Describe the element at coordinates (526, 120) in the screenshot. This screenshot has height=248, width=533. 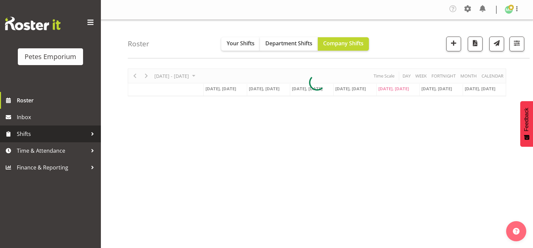
I see `span: Feedback` at that location.